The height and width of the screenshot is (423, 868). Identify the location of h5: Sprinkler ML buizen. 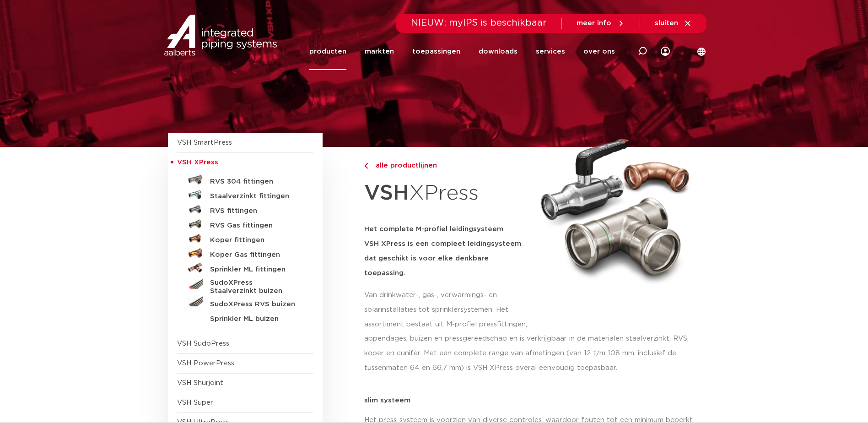
(256, 319).